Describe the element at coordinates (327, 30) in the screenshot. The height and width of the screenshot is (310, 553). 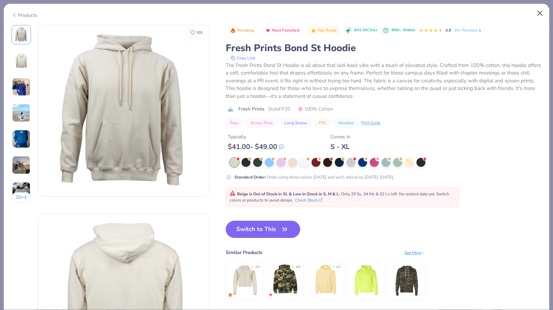
I see `span: Top Rated` at that location.